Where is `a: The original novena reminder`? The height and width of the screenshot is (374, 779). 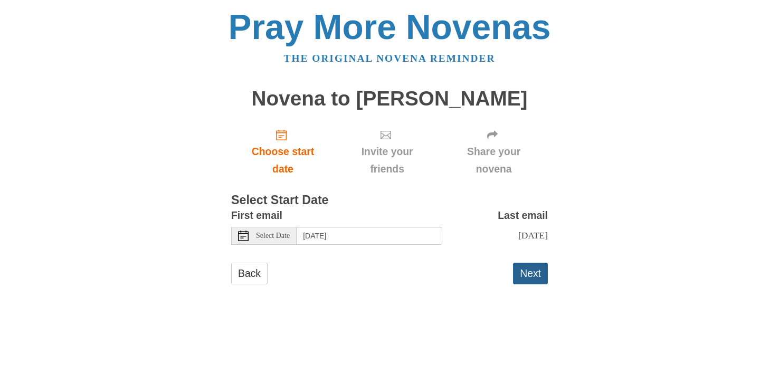
a: The original novena reminder is located at coordinates (389, 58).